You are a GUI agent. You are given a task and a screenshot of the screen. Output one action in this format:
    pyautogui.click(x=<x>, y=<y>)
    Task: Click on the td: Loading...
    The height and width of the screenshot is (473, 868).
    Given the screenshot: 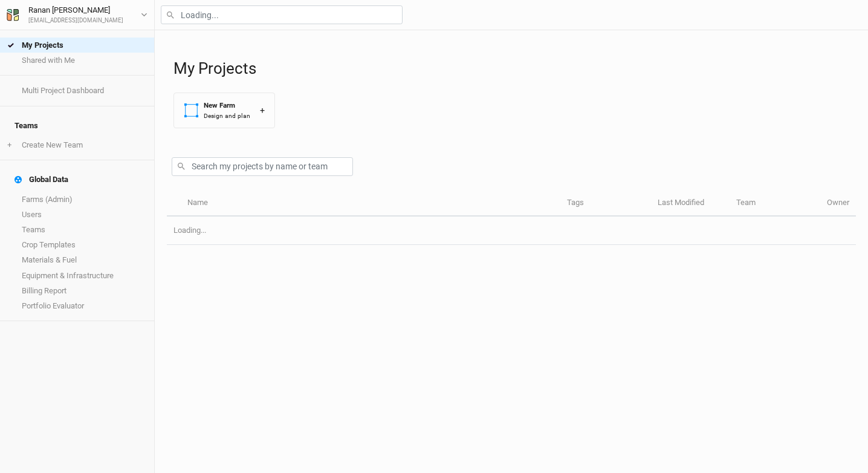 What is the action you would take?
    pyautogui.click(x=511, y=231)
    